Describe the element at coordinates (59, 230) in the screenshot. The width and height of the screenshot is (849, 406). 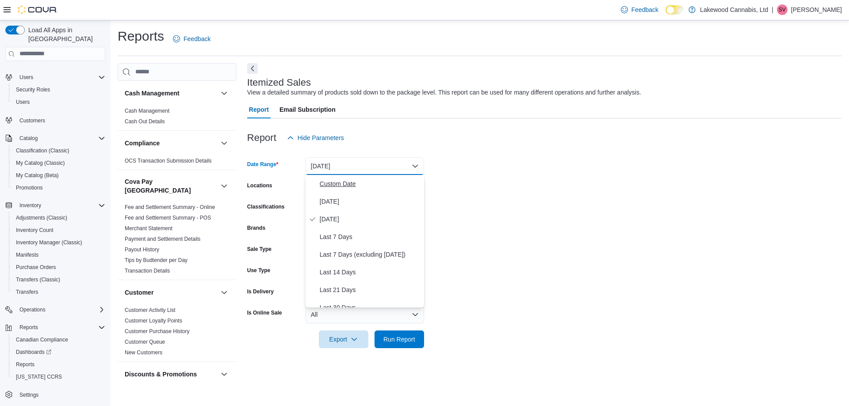
I see `button: Inventory Count` at that location.